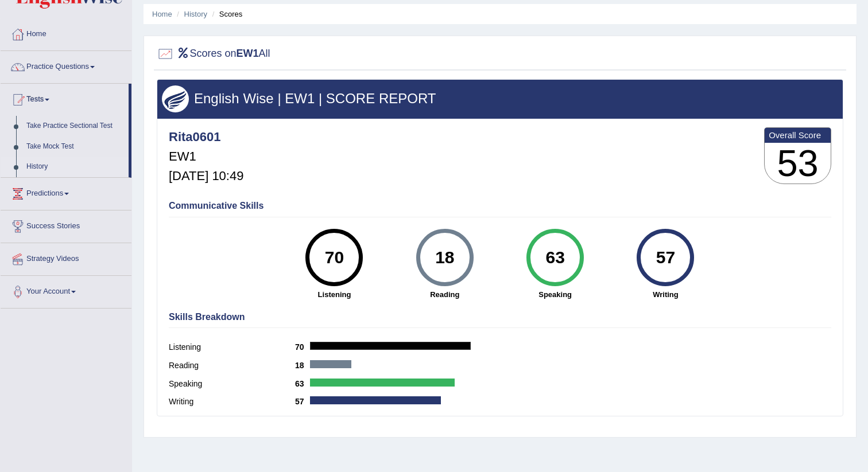 This screenshot has width=868, height=472. Describe the element at coordinates (500, 206) in the screenshot. I see `h4: Communicative Skills` at that location.